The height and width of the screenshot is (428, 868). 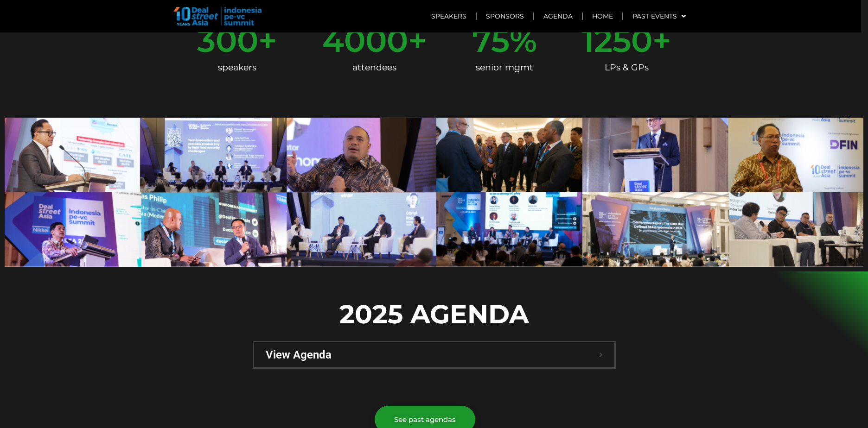 I want to click on a: Past Events, so click(x=659, y=16).